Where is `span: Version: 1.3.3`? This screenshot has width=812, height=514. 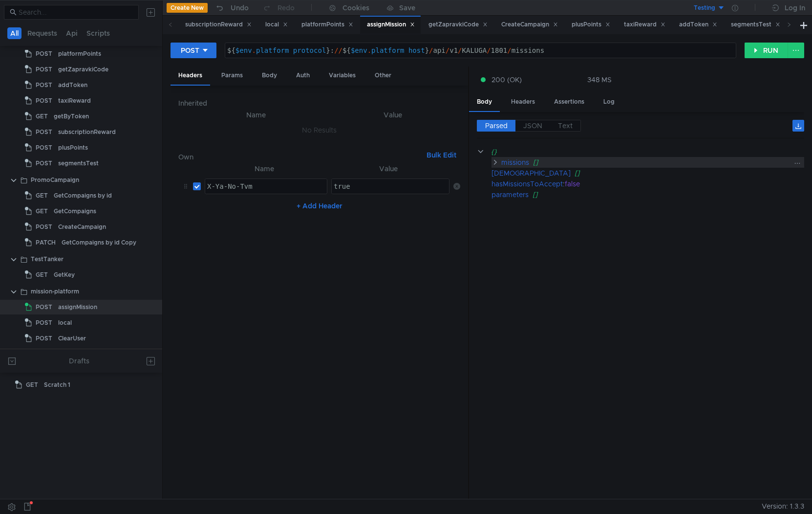 span: Version: 1.3.3 is located at coordinates (783, 506).